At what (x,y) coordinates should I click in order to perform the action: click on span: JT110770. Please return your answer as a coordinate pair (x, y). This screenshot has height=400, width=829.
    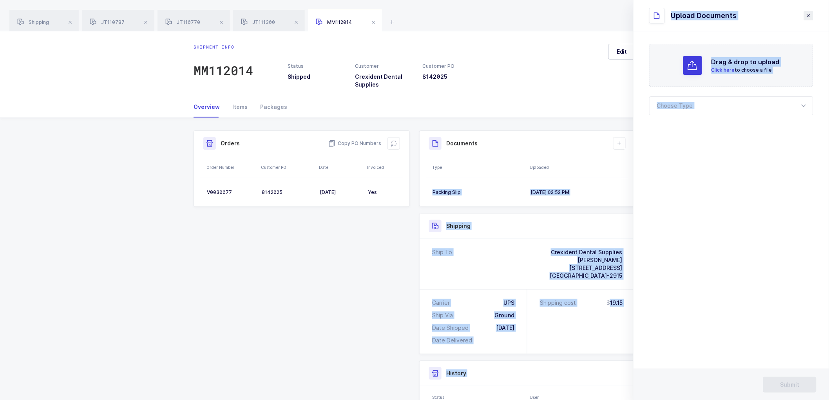
    Looking at the image, I should click on (183, 22).